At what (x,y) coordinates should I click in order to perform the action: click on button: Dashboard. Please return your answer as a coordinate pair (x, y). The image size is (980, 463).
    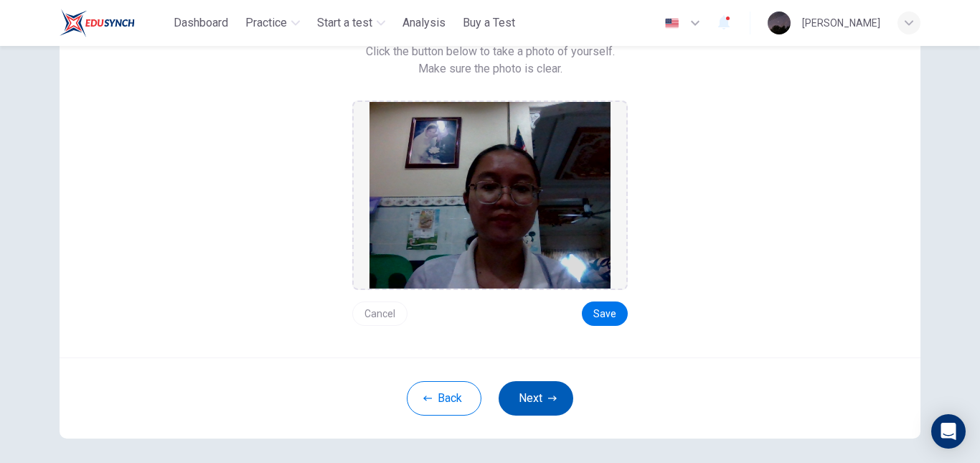
    Looking at the image, I should click on (201, 23).